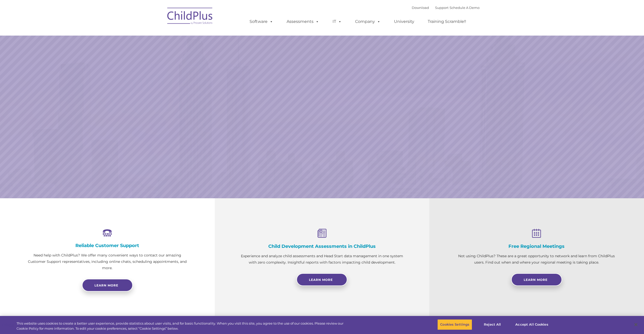 The width and height of the screenshot is (644, 334). What do you see at coordinates (420, 8) in the screenshot?
I see `a: Download` at bounding box center [420, 8].